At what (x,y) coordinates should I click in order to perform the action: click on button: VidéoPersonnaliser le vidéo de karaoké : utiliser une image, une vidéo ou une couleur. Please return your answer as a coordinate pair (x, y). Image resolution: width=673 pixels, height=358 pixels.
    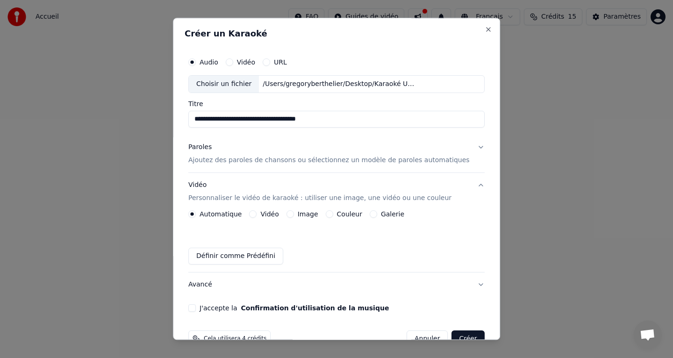
    Looking at the image, I should click on (337, 192).